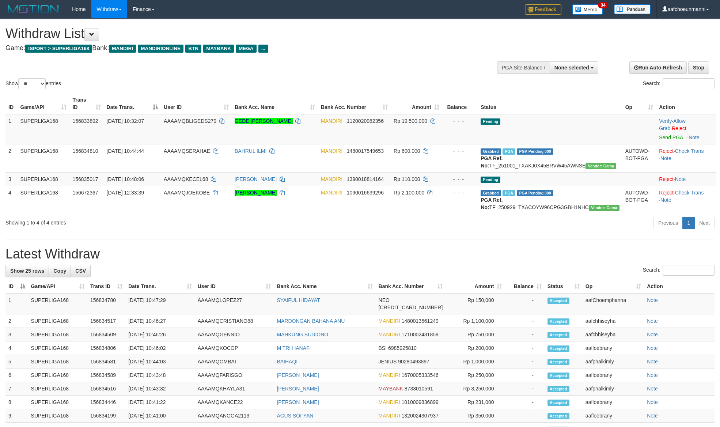 Image resolution: width=720 pixels, height=427 pixels. What do you see at coordinates (161, 49) in the screenshot?
I see `span: MANDIRIONLINE` at bounding box center [161, 49].